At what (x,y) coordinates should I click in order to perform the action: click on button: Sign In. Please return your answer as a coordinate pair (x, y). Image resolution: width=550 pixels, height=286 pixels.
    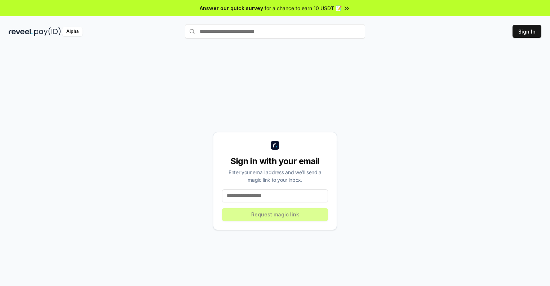
    Looking at the image, I should click on (527, 31).